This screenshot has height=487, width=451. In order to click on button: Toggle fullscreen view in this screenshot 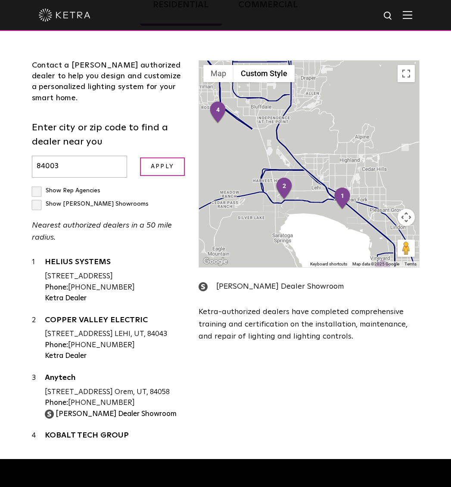, I will do `click(406, 74)`.